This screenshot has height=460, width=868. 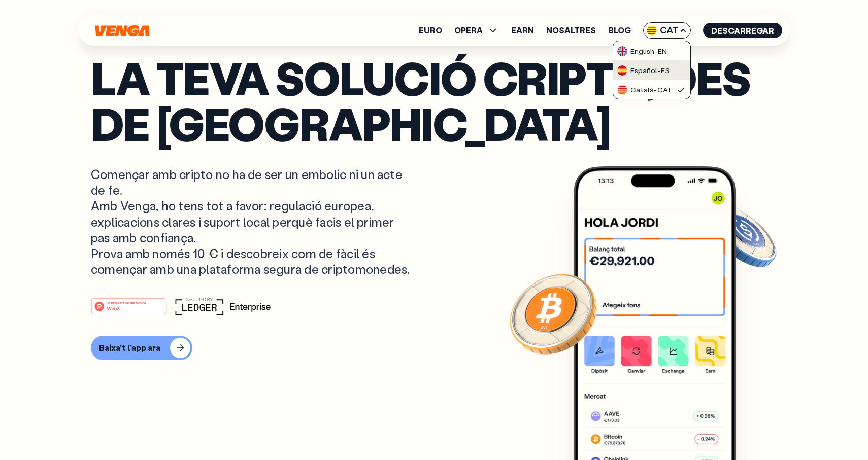 What do you see at coordinates (251, 221) in the screenshot?
I see `p: Començar amb cripto no ha de ser un embolic ni un acte de fe. Amb Venga, ho tens tot a favor: reg...` at bounding box center [251, 221].